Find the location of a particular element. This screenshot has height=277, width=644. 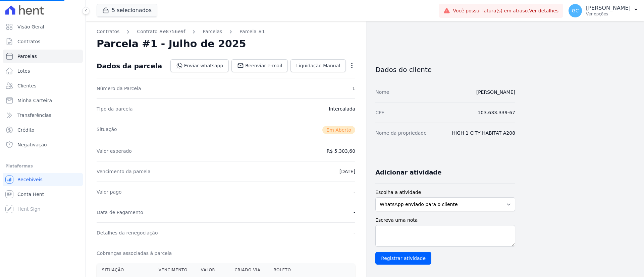

span: Crédito is located at coordinates (26, 130).